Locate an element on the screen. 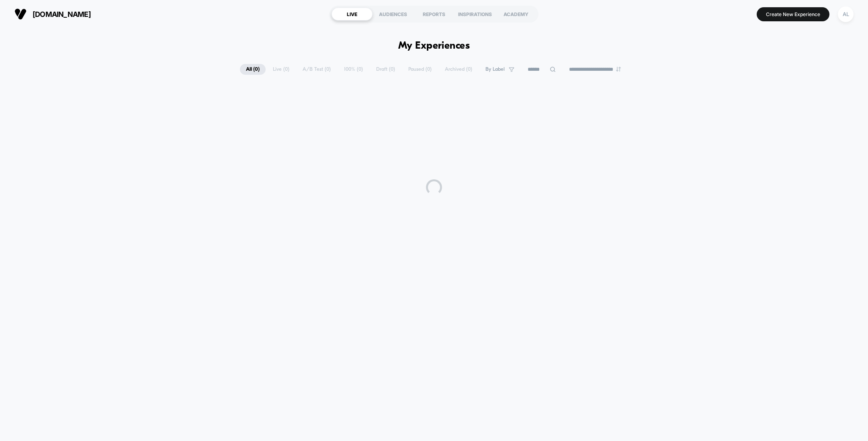  div: INSPIRATIONS is located at coordinates (475, 14).